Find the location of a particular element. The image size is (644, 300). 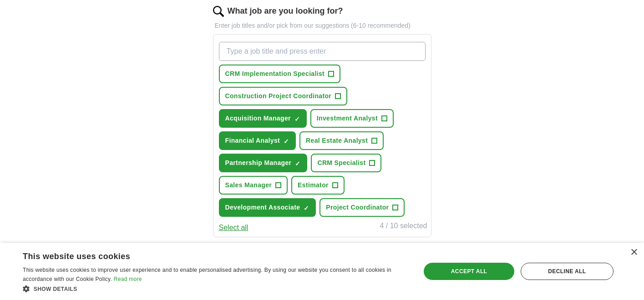

button: Acquisition Manager✓ is located at coordinates (263, 118).